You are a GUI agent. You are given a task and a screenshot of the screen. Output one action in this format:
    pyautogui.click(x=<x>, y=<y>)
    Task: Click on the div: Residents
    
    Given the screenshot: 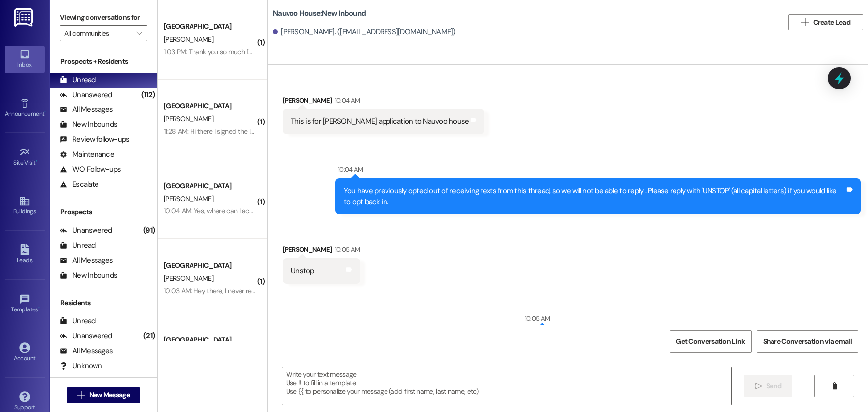 What is the action you would take?
    pyautogui.click(x=104, y=303)
    